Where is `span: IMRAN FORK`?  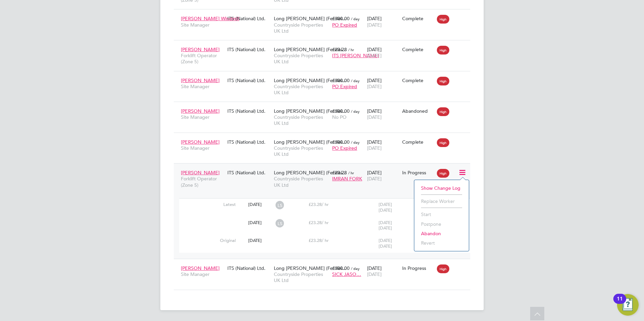
span: IMRAN FORK is located at coordinates (347, 178).